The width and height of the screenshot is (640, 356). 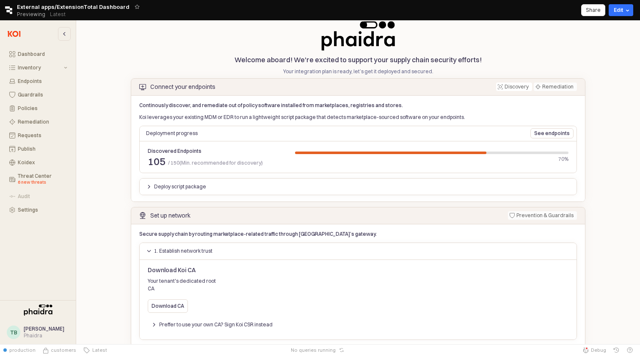 What do you see at coordinates (212, 325) in the screenshot?
I see `button: Preffer to use your own CA? Sign Koi CSR instead` at bounding box center [212, 325].